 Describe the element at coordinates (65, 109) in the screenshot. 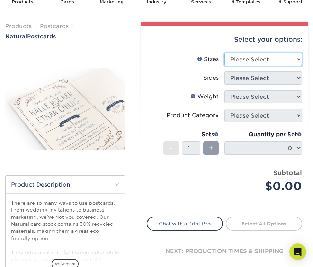

I see `img: Natural 01` at that location.